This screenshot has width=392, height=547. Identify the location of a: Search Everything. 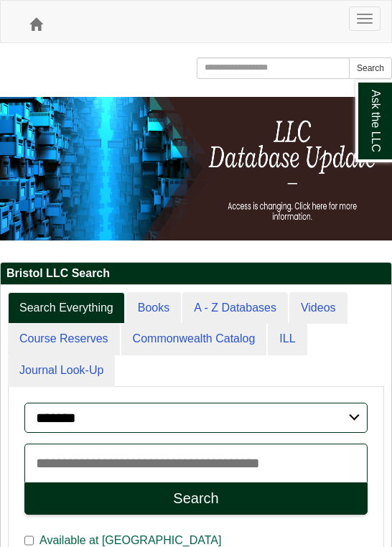
(66, 308).